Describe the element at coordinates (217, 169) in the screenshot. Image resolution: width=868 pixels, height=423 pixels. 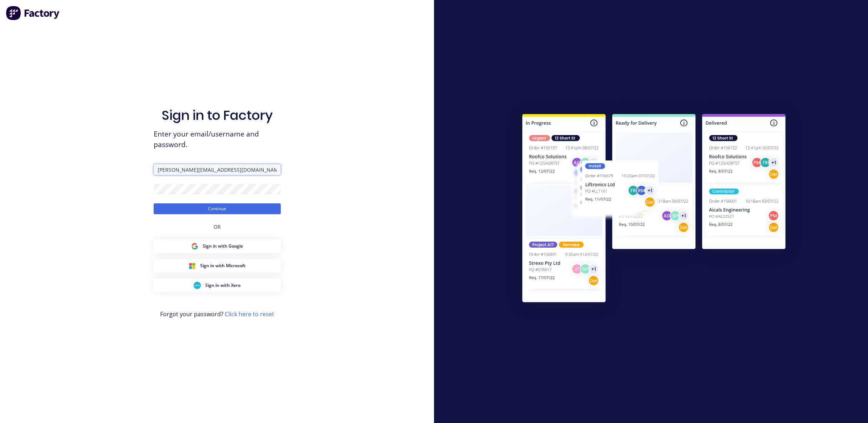
I see `input: Email/Username` at that location.